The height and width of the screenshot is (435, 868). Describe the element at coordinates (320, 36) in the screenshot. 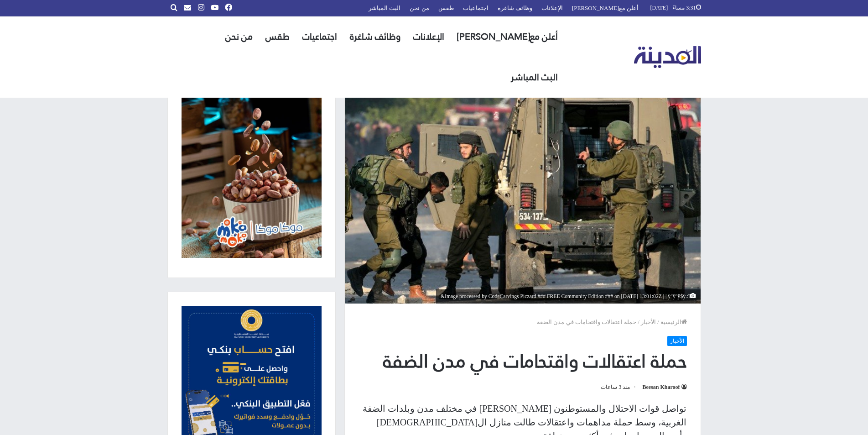

I see `a: اجتماعيات` at that location.